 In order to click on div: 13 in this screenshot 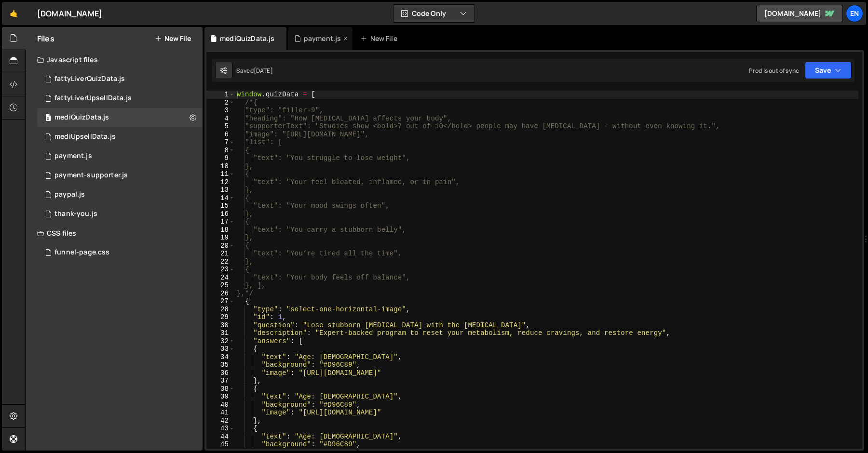, I will do `click(220, 190)`.